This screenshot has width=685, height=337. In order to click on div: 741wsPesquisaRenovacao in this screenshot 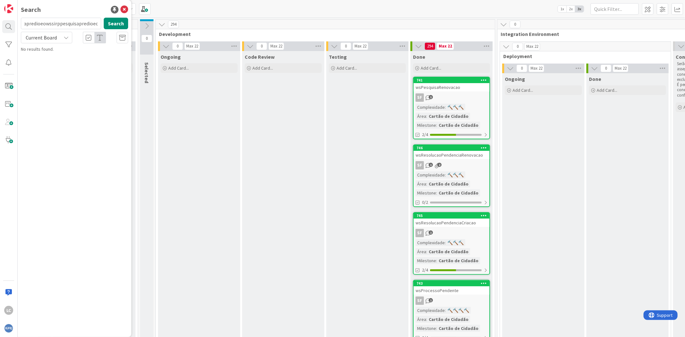, I will do `click(451, 84)`.